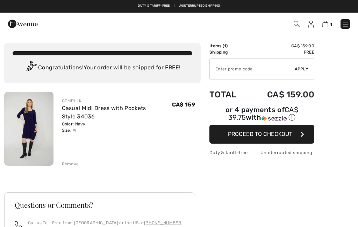  Describe the element at coordinates (346, 24) in the screenshot. I see `img: Menu` at that location.